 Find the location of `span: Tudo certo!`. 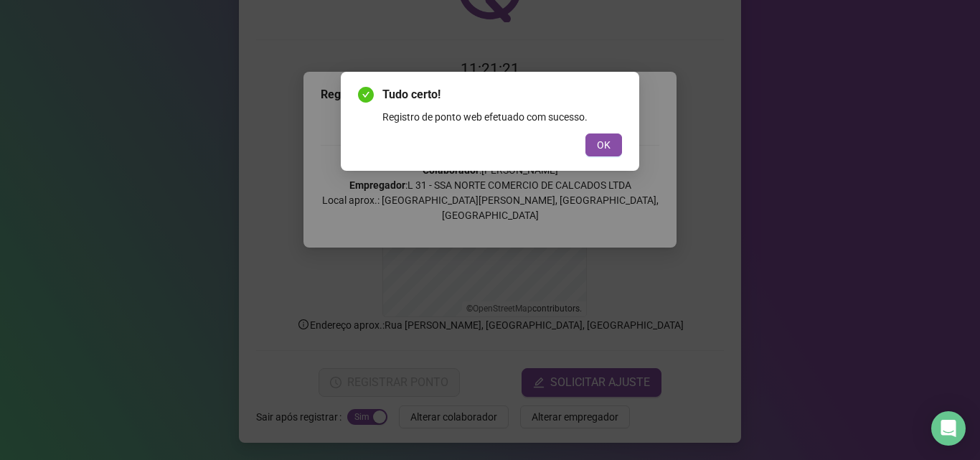

span: Tudo certo! is located at coordinates (502, 95).